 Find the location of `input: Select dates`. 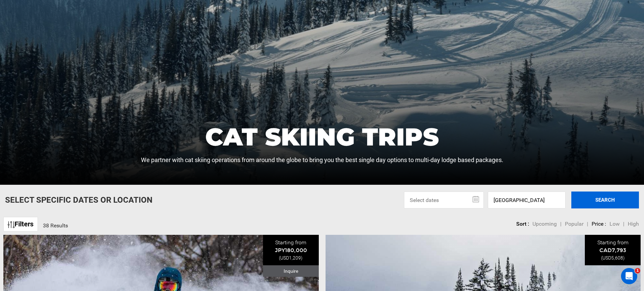

input: Select dates is located at coordinates (444, 200).